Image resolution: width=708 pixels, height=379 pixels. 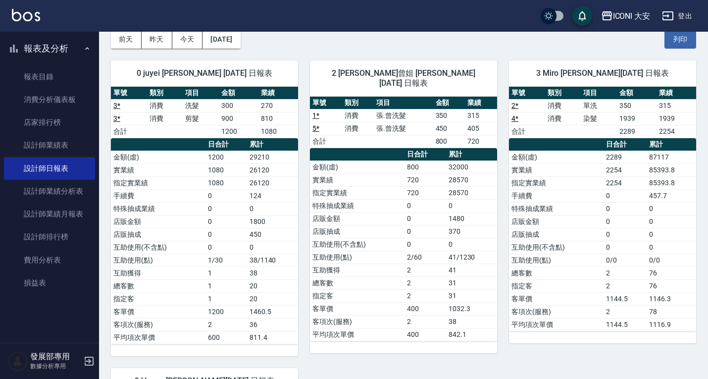 What do you see at coordinates (50, 283) in the screenshot?
I see `a: 損益表` at bounding box center [50, 283].